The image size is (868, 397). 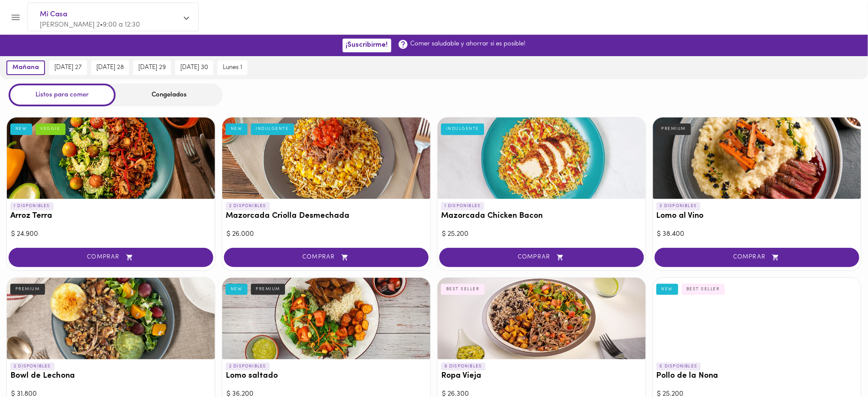 I want to click on h3: Pollo de la Nona, so click(x=757, y=376).